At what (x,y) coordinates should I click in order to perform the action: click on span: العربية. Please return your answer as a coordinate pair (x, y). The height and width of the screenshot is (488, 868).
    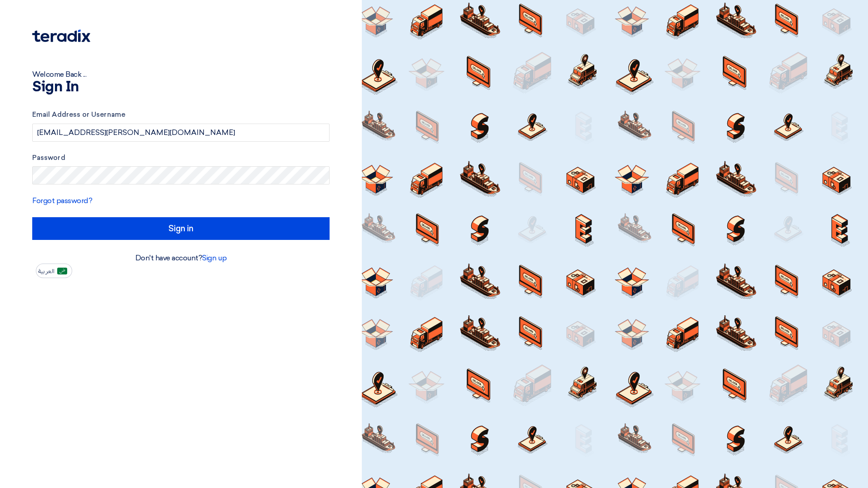
    Looking at the image, I should click on (46, 271).